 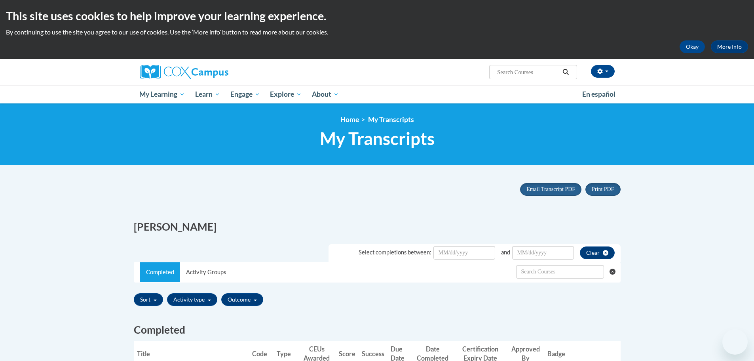 What do you see at coordinates (505, 252) in the screenshot?
I see `span: and` at bounding box center [505, 252].